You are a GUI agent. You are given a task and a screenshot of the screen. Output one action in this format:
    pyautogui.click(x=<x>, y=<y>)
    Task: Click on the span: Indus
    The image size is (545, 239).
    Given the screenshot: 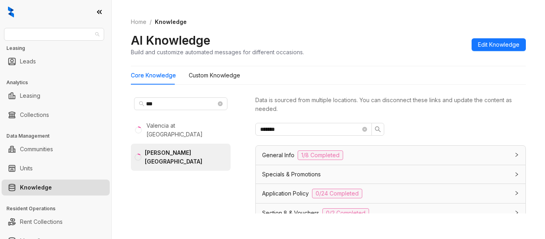 What is the action you would take?
    pyautogui.click(x=54, y=34)
    